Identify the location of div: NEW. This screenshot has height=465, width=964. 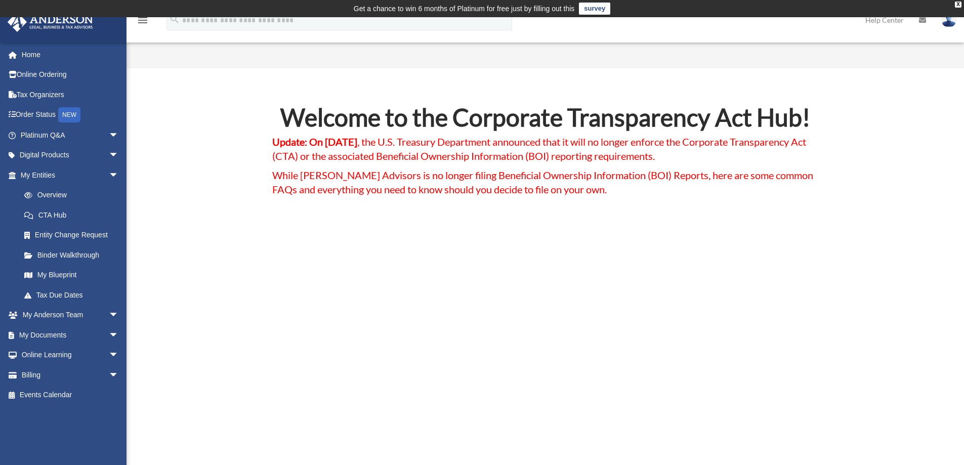
(69, 115).